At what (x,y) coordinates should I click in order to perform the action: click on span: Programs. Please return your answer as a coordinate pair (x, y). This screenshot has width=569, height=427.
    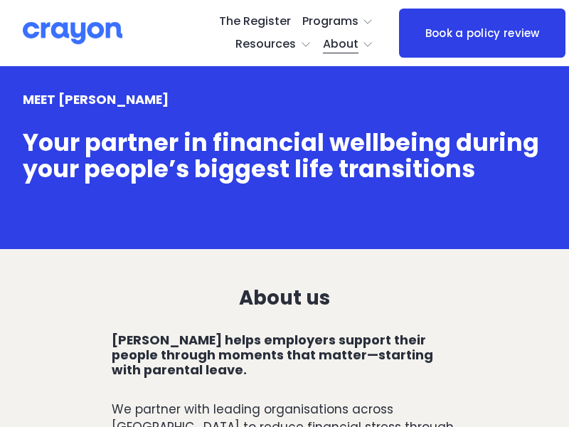
    Looking at the image, I should click on (330, 21).